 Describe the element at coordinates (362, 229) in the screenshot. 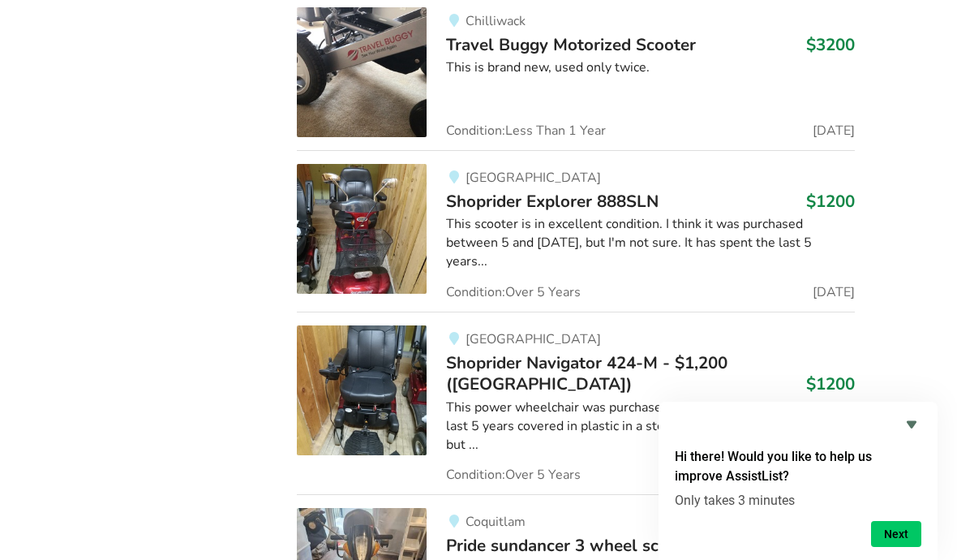

I see `img: mobility-shoprider explorer 888sln` at that location.